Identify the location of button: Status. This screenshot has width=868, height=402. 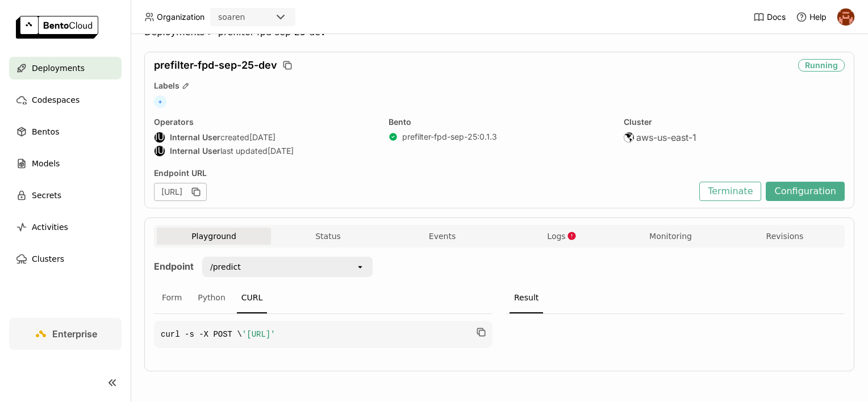
(328, 236).